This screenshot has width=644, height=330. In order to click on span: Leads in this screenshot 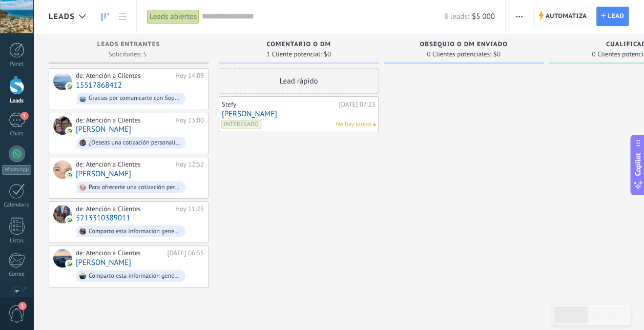, I will do `click(61, 16)`.